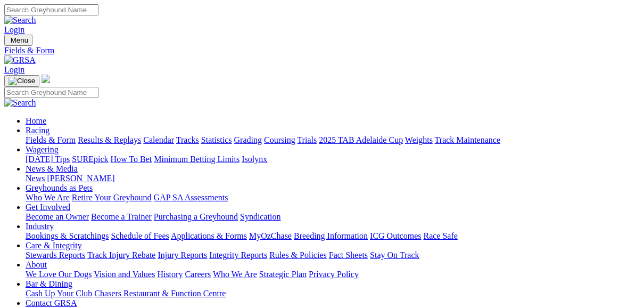 Image resolution: width=644 pixels, height=308 pixels. I want to click on div: Greyhounds as Pets, so click(333, 197).